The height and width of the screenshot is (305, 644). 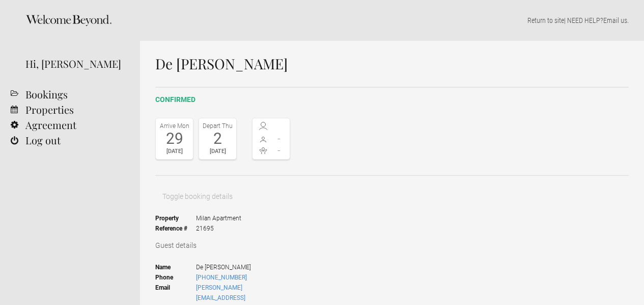 I want to click on strong: Reference #, so click(x=176, y=228).